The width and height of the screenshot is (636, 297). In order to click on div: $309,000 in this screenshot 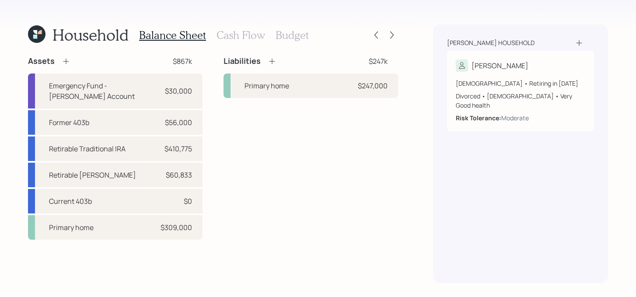, I will do `click(176, 228)`.